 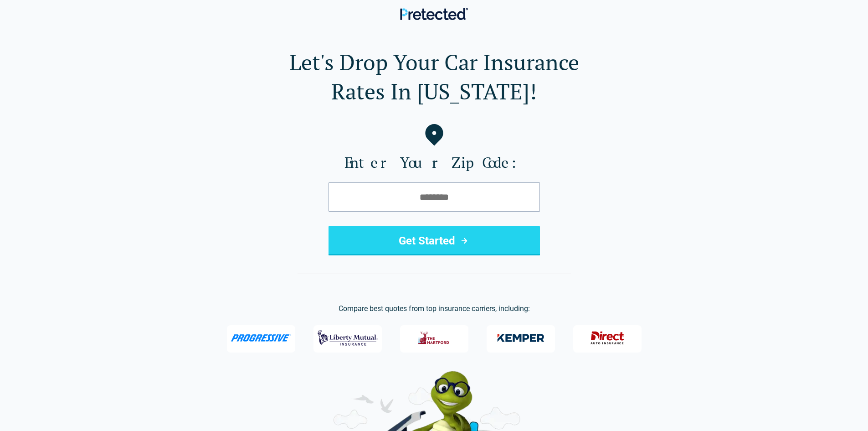 I want to click on img: Kemper, so click(x=521, y=338).